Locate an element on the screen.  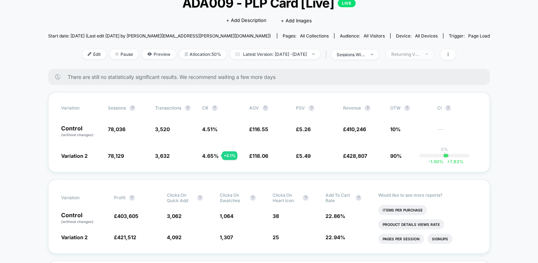
span: Page Load is located at coordinates (479, 36).